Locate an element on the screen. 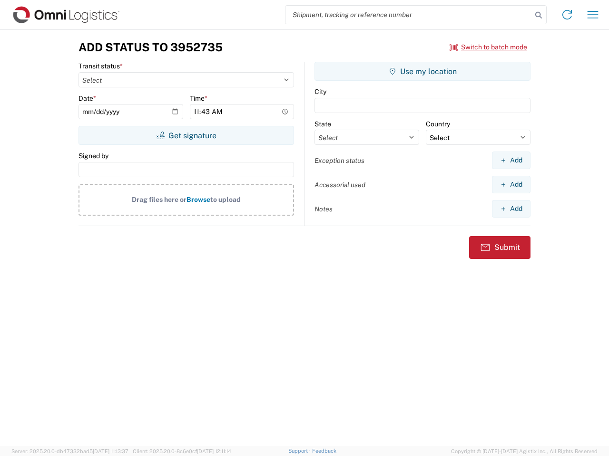 This screenshot has width=609, height=456. label: Date is located at coordinates (87, 98).